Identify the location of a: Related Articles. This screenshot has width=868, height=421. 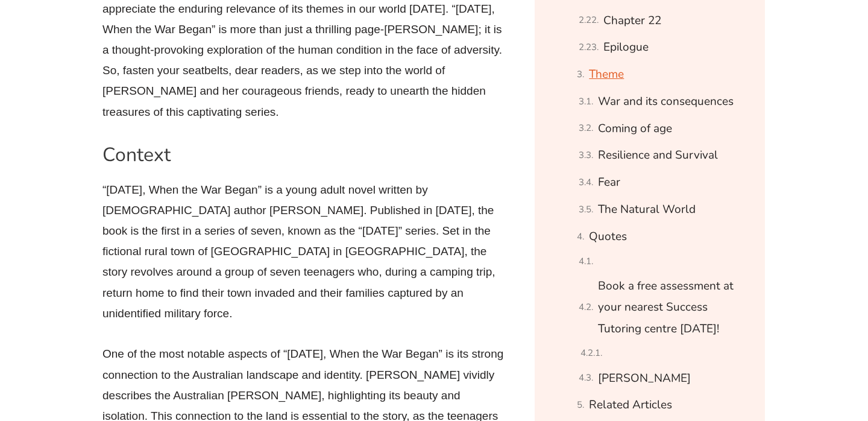
(630, 405).